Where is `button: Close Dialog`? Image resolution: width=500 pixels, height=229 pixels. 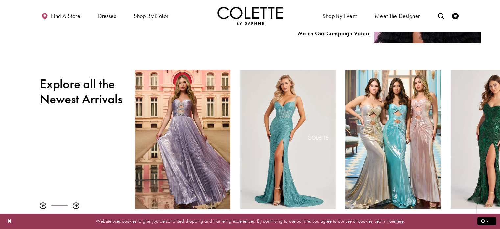 button: Close Dialog is located at coordinates (10, 221).